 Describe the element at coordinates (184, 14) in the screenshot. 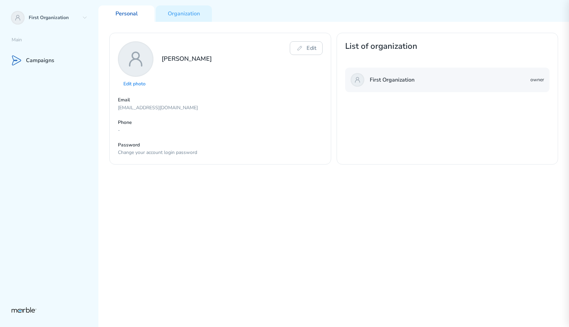

I see `p: Organization` at that location.